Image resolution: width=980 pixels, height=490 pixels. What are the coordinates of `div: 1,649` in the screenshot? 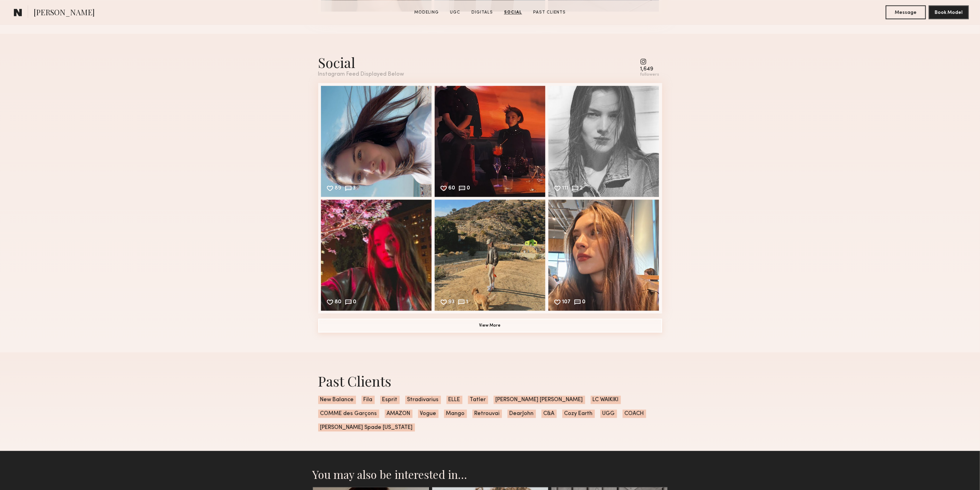 It's located at (650, 69).